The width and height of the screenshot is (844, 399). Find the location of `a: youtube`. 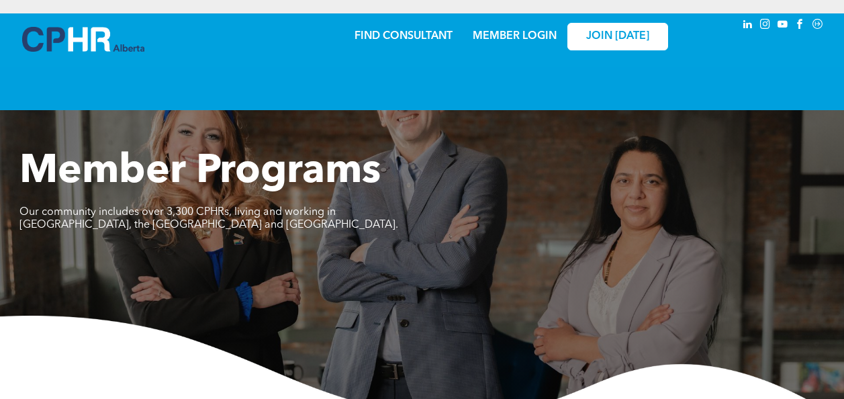

a: youtube is located at coordinates (783, 26).